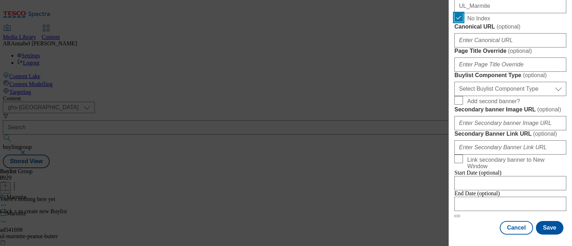 The image size is (572, 246). I want to click on span: End Date (optional), so click(477, 193).